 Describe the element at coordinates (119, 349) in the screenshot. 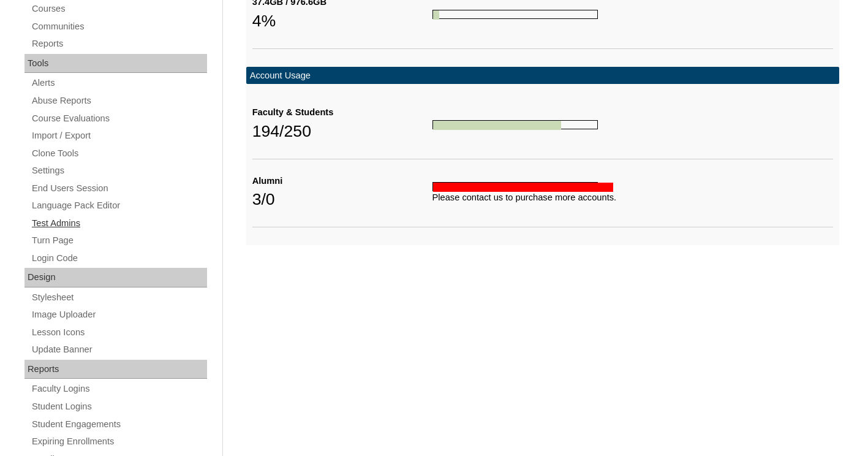

I see `a: Update Banner` at that location.